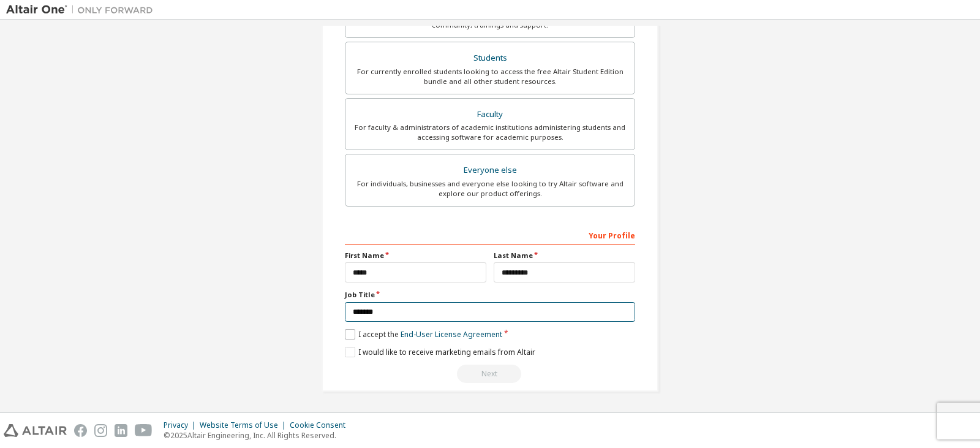  What do you see at coordinates (83, 10) in the screenshot?
I see `img: Altair One` at bounding box center [83, 10].